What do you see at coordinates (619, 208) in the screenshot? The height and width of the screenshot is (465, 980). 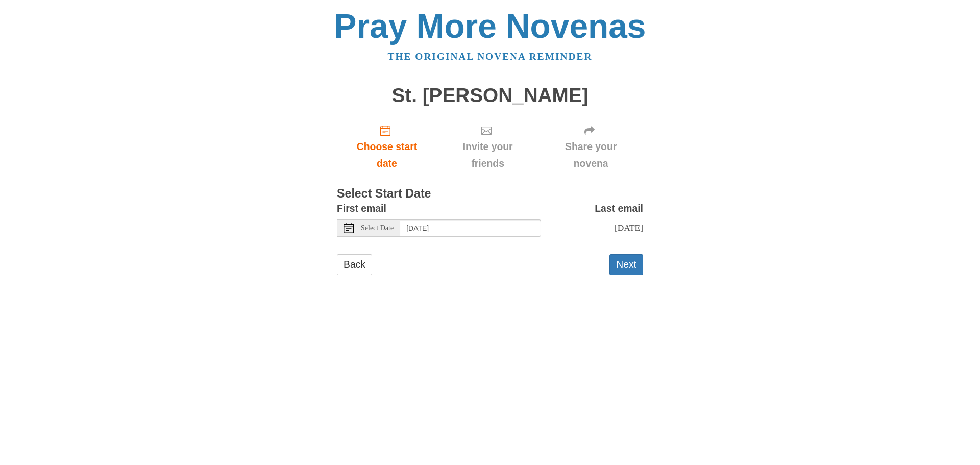 I see `label: Last email` at bounding box center [619, 208].